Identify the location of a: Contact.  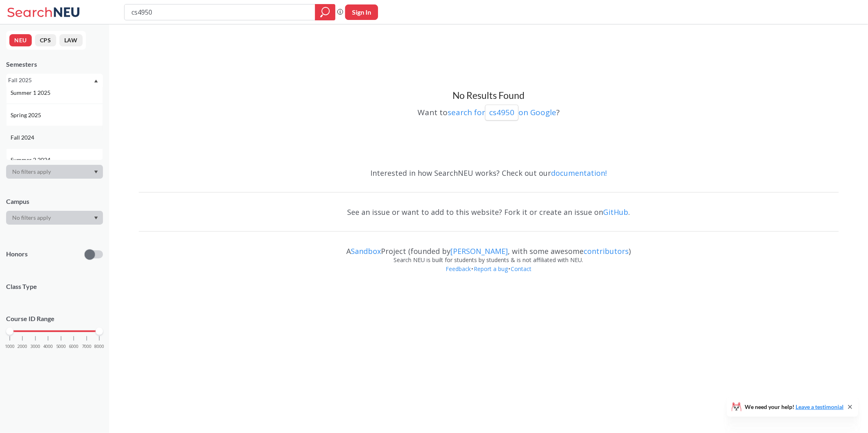
(521, 268).